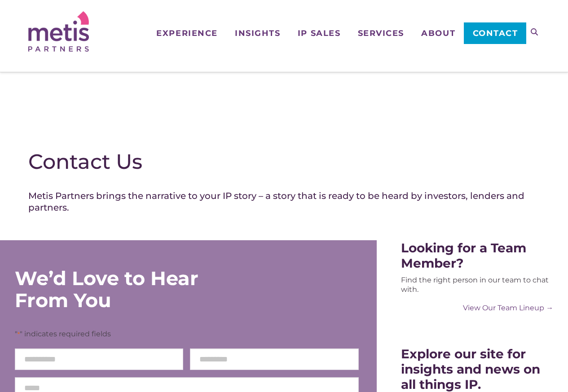 The image size is (568, 392). Describe the element at coordinates (381, 33) in the screenshot. I see `span: Services` at that location.